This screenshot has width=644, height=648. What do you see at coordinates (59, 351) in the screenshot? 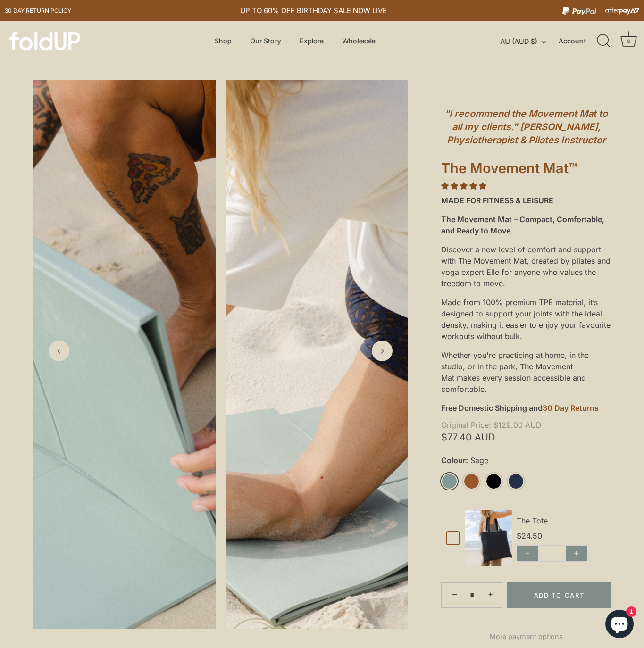
I see `a: Previous slide` at bounding box center [59, 351].